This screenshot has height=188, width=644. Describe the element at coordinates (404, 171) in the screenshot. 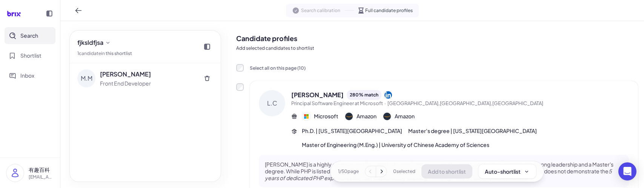

I see `span: 0 selected` at that location.